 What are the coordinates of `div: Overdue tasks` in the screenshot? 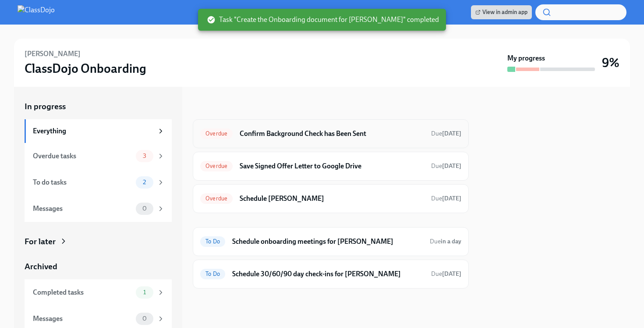 It's located at (82, 156).